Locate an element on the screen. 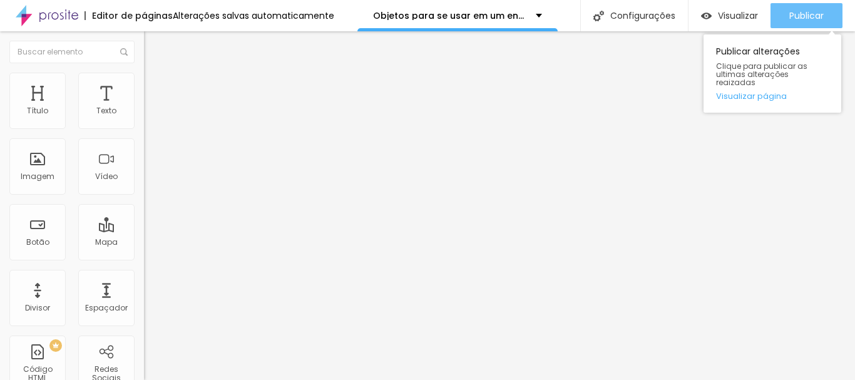 Image resolution: width=855 pixels, height=380 pixels. div: Título is located at coordinates (38, 111).